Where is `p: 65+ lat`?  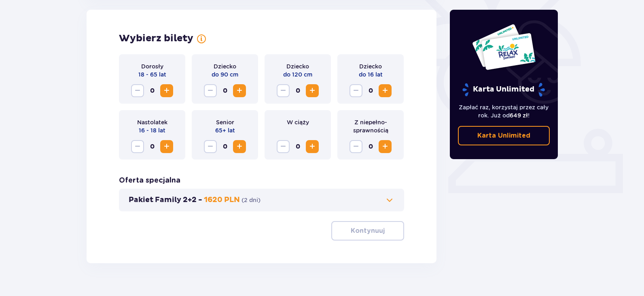
p: 65+ lat is located at coordinates (225, 130).